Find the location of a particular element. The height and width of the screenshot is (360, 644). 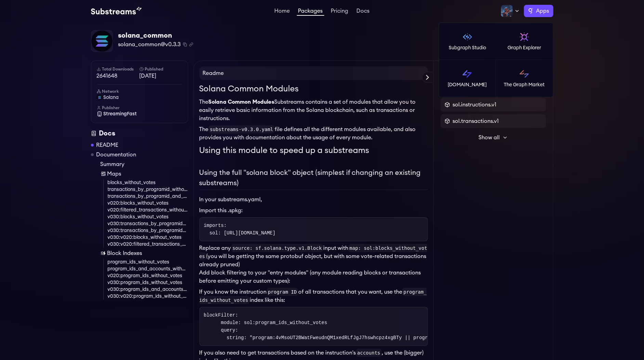

li: Import this .spkg: is located at coordinates (313, 211).